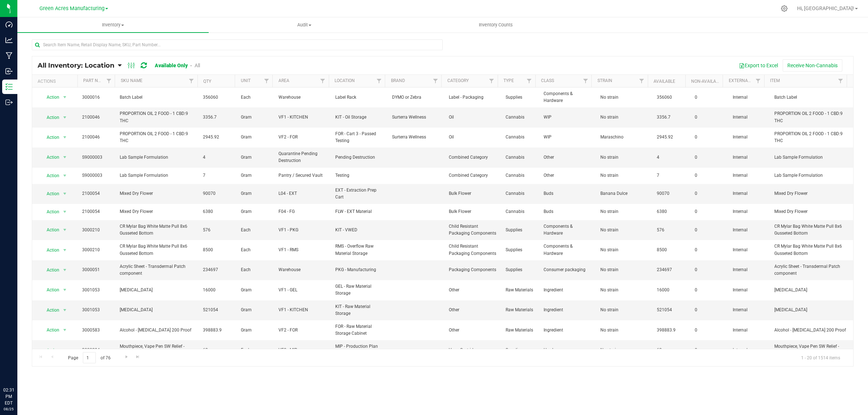  What do you see at coordinates (624, 194) in the screenshot?
I see `span: Banana Dulce` at bounding box center [624, 194].